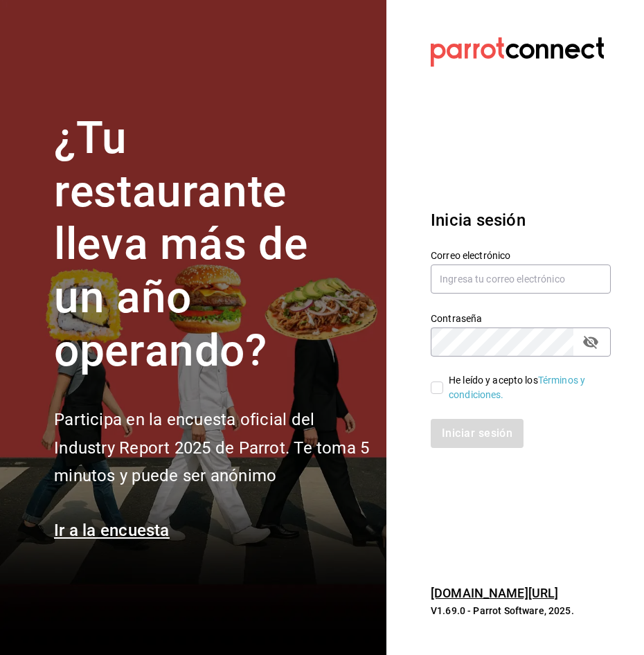 The width and height of the screenshot is (644, 655). Describe the element at coordinates (521, 255) in the screenshot. I see `label: Correo electrónico` at that location.